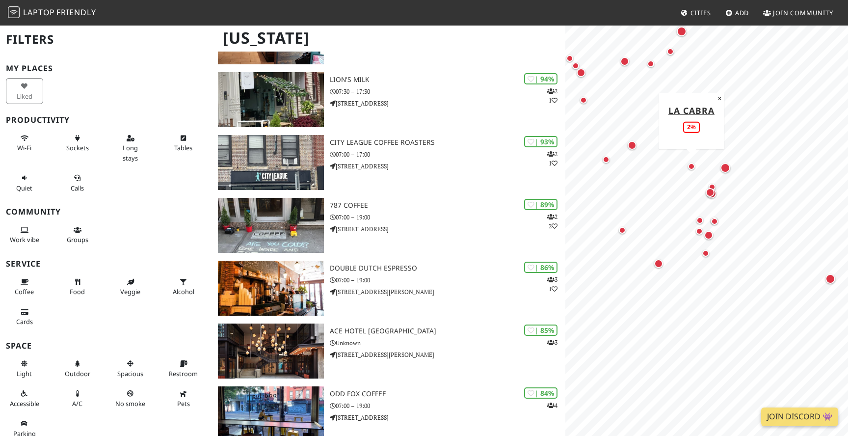 The image size is (848, 436). Describe the element at coordinates (719, 98) in the screenshot. I see `button: Close popup` at that location.